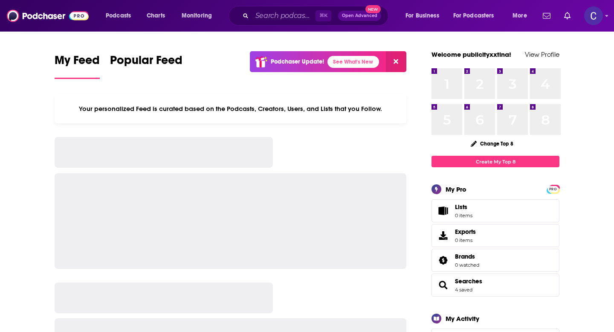  I want to click on a: Welcome publicityxxtina!, so click(471, 54).